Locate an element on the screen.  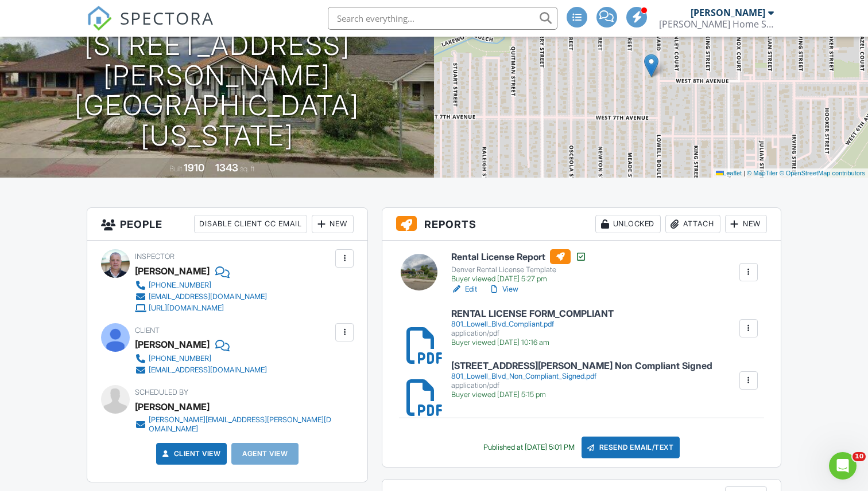
img: Marker is located at coordinates (651, 66).